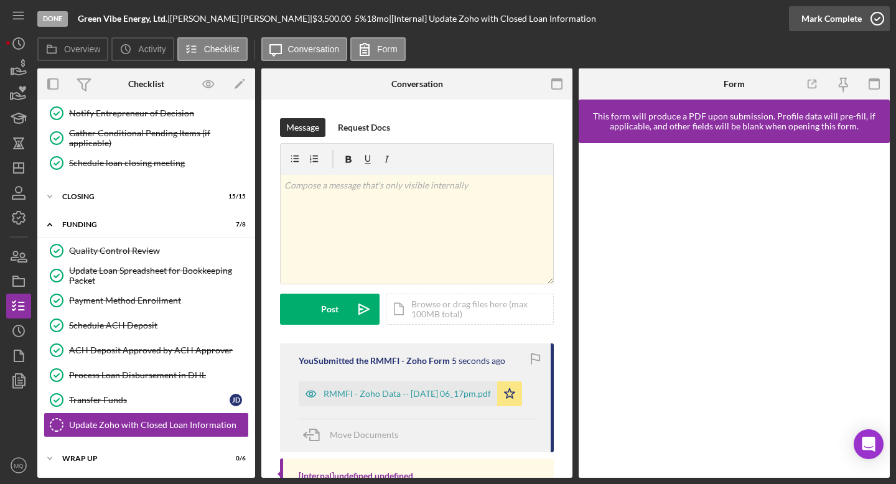  Describe the element at coordinates (159, 375) in the screenshot. I see `div: Process Loan Disbursement in DHL` at that location.